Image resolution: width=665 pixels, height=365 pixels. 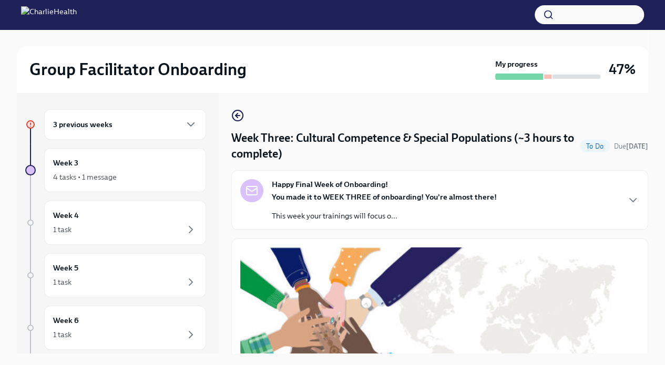 I want to click on h6: Week 4, so click(x=66, y=215).